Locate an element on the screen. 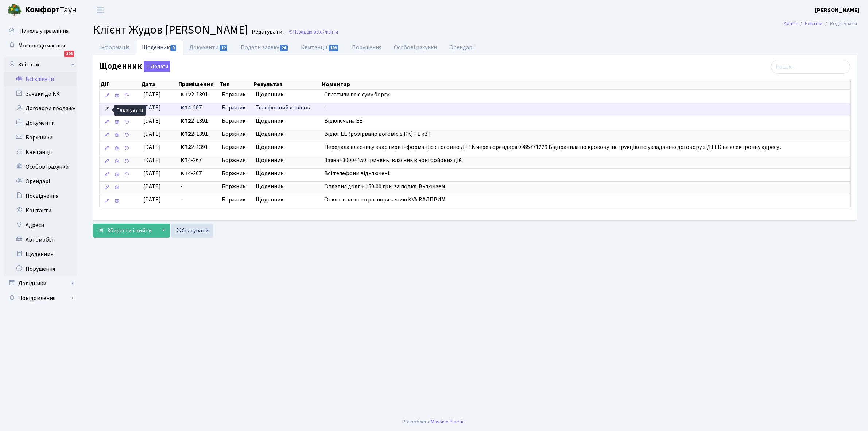 The image size is (868, 431). th: Дата is located at coordinates (159, 85).